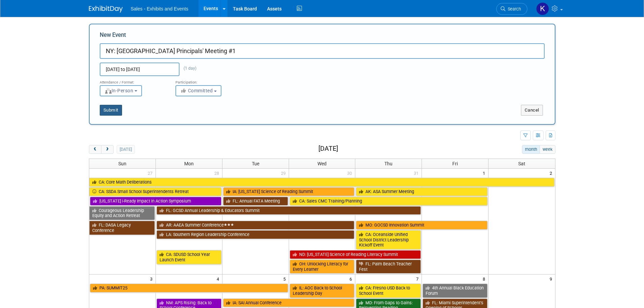 This screenshot has height=308, width=644. Describe the element at coordinates (189, 288) in the screenshot. I see `a: PA: SUMMIT25` at that location.